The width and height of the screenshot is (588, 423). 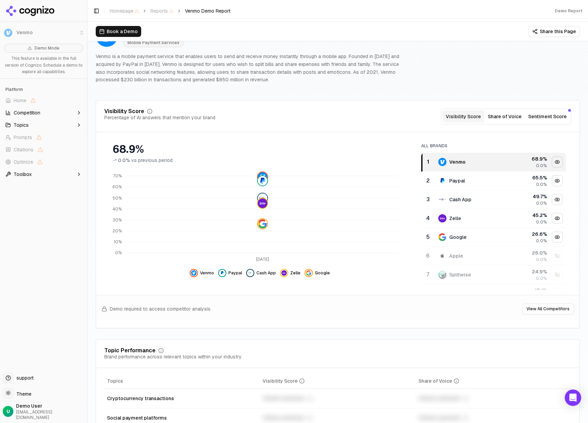 What do you see at coordinates (337, 381) in the screenshot?
I see `th: visibilityScore` at bounding box center [337, 381].